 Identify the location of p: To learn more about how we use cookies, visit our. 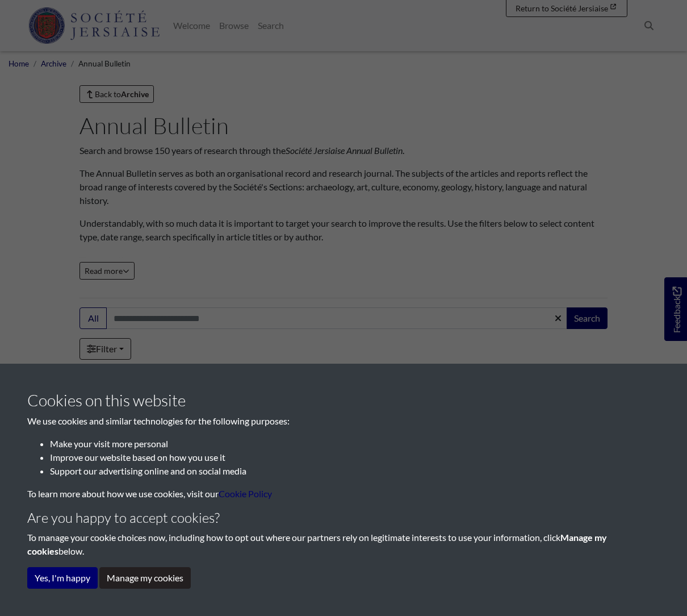
(344, 493).